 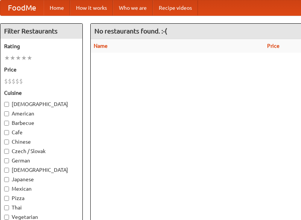 What do you see at coordinates (41, 70) in the screenshot?
I see `h5: Price` at bounding box center [41, 70].